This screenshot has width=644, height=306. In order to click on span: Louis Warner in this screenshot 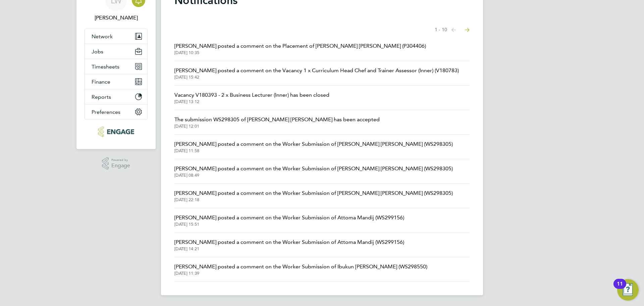, I will do `click(116, 18)`.